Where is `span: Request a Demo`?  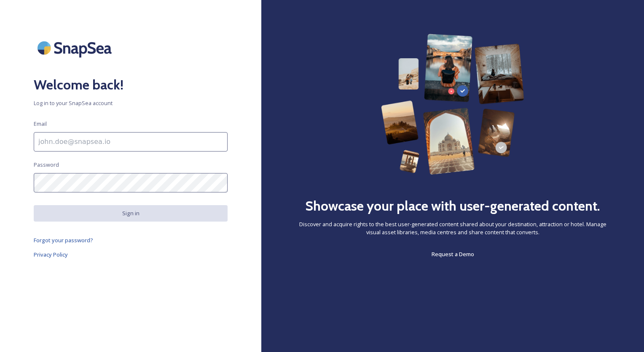
span: Request a Demo is located at coordinates (453, 254).